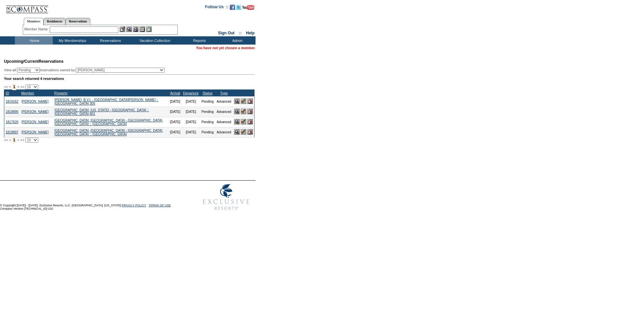 The height and width of the screenshot is (312, 633). What do you see at coordinates (142, 29) in the screenshot?
I see `img: Reservations` at bounding box center [142, 29].